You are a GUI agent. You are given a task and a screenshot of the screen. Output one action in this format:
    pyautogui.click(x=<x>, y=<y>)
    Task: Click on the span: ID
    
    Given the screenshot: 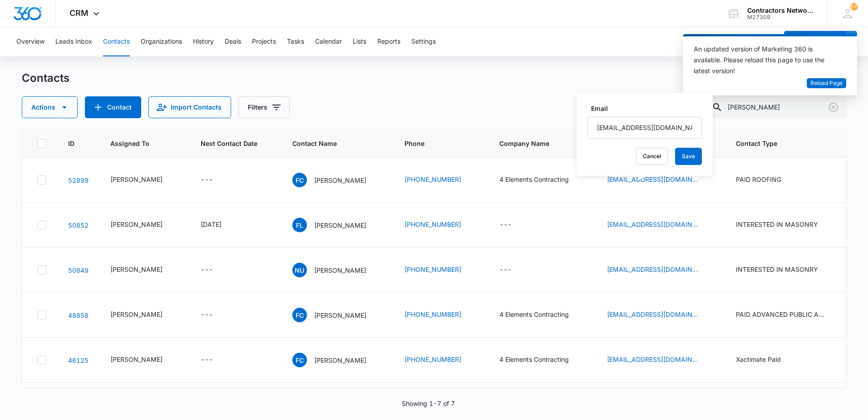 What is the action you would take?
    pyautogui.click(x=72, y=143)
    